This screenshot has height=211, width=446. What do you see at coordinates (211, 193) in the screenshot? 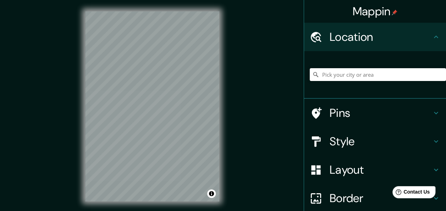
I see `button: Toggle attribution` at bounding box center [211, 193].